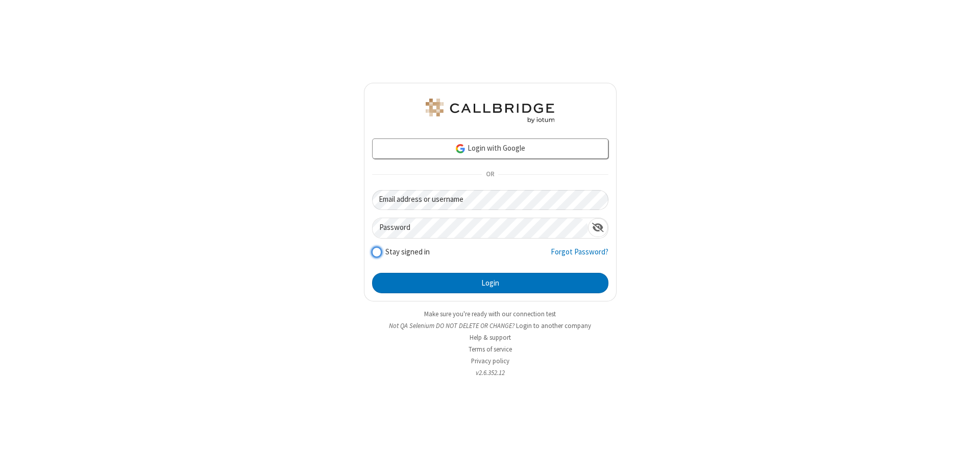 This screenshot has width=980, height=468. I want to click on label: Stay signed in, so click(407, 252).